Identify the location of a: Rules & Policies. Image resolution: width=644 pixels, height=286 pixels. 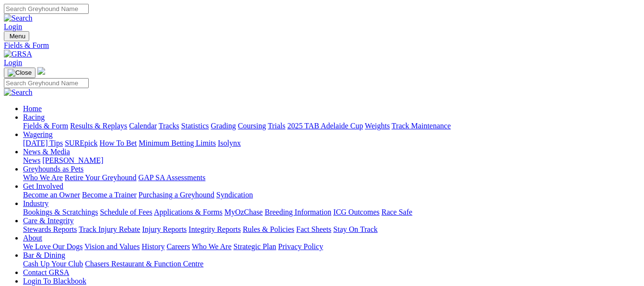
(268, 229).